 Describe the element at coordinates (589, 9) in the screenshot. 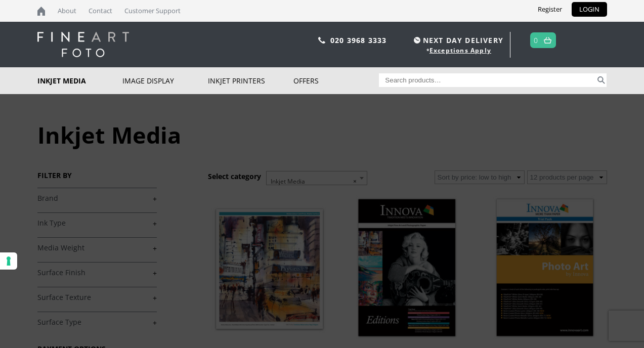

I see `a: LOGIN` at that location.